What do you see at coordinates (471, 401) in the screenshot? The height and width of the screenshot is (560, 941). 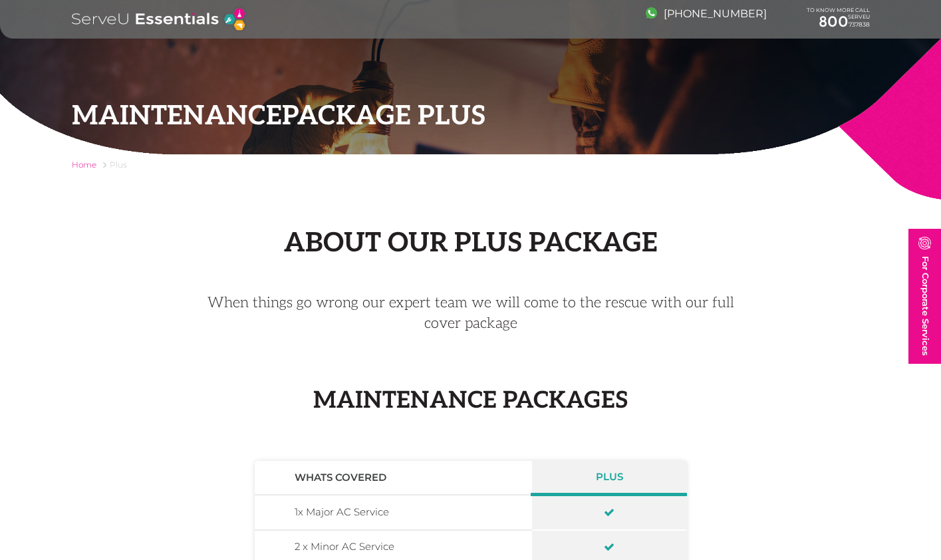 I see `h2: Maintenance Packages` at bounding box center [471, 401].